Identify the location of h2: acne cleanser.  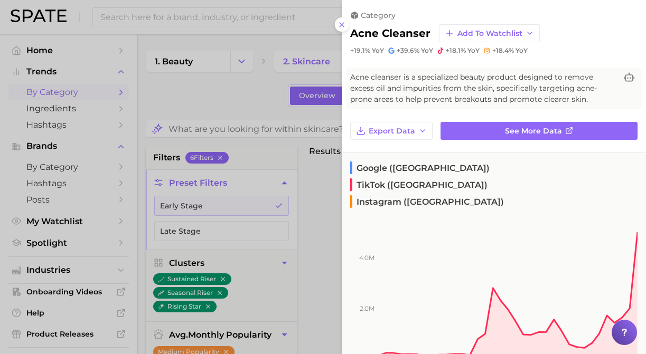
(390, 33).